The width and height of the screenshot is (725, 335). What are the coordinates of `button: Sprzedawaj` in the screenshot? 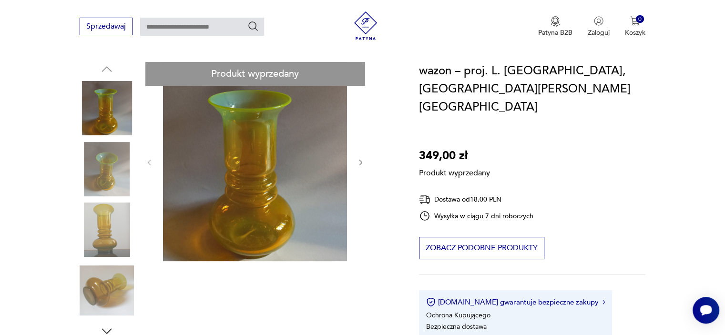 It's located at (106, 26).